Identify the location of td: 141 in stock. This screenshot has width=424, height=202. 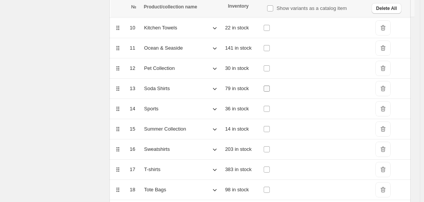
(242, 48).